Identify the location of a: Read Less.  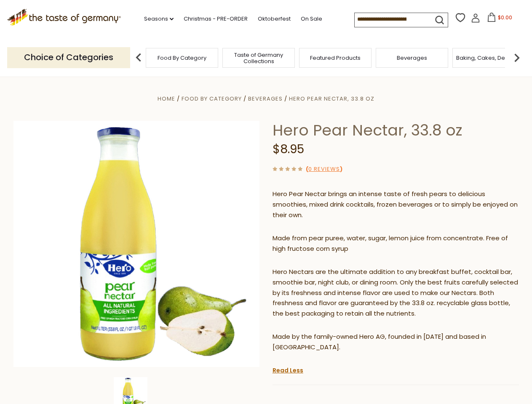
(288, 370).